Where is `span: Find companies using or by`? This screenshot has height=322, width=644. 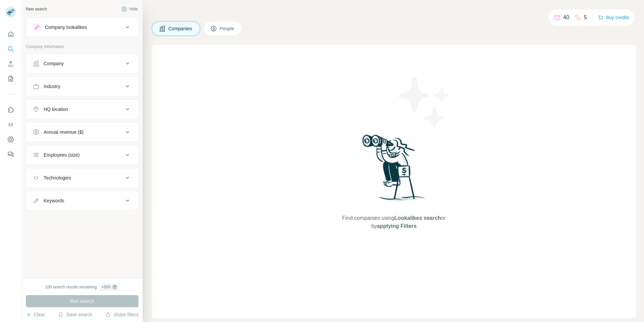 span: Find companies using or by is located at coordinates (394, 222).